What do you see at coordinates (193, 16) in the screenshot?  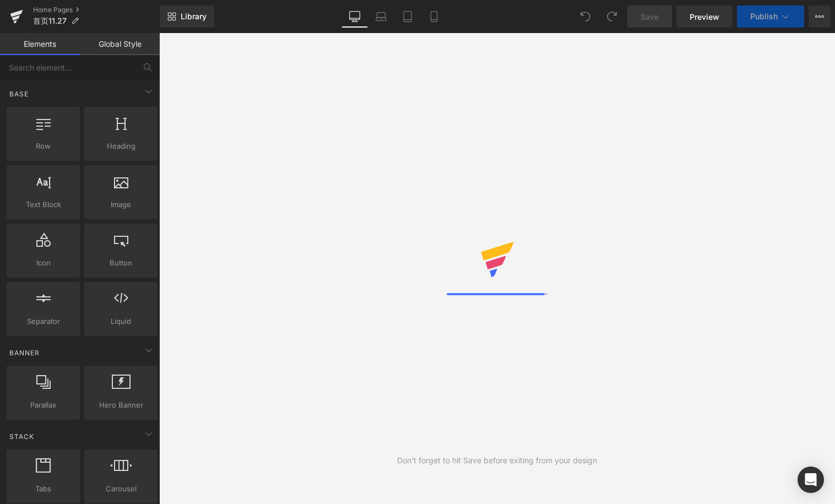 I see `span: Library` at bounding box center [193, 16].